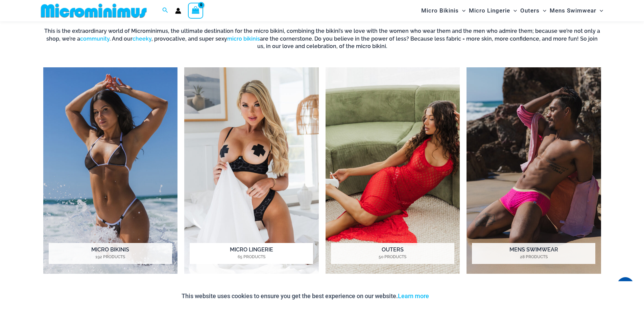  What do you see at coordinates (110, 257) in the screenshot?
I see `mark: 192 Products` at bounding box center [110, 257].